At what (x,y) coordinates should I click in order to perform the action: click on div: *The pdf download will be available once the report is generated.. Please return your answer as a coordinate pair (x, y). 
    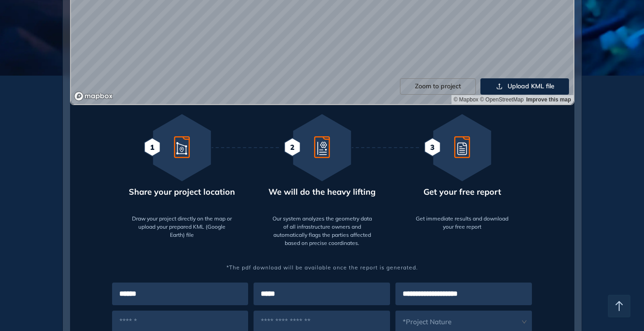
    Looking at the image, I should click on (322, 262).